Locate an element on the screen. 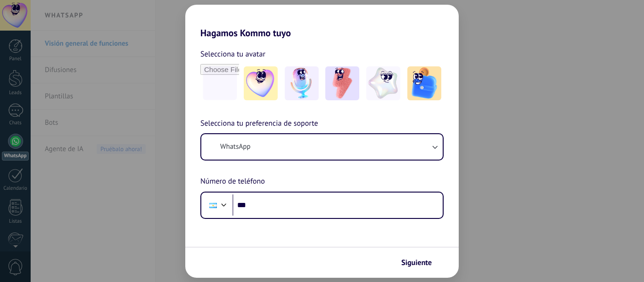 This screenshot has height=282, width=644. button: WhatsApp is located at coordinates (322, 147).